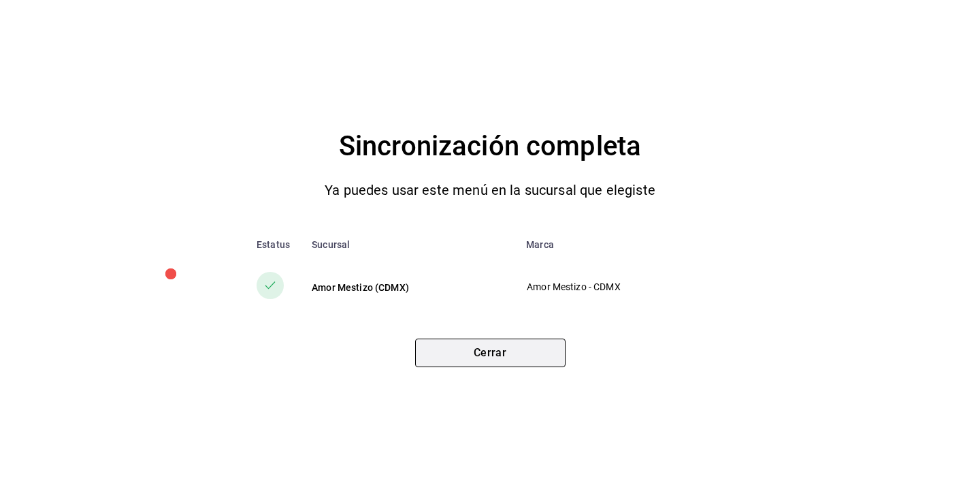 Image resolution: width=980 pixels, height=481 pixels. Describe the element at coordinates (268, 244) in the screenshot. I see `th: Estatus` at that location.